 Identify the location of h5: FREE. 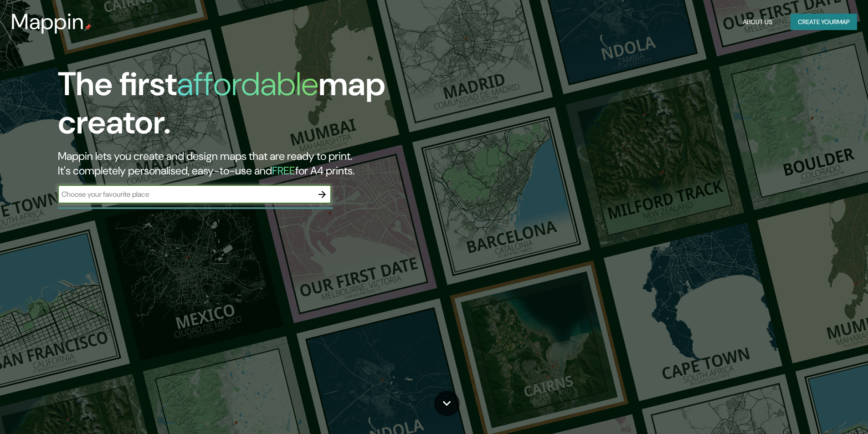
(283, 170).